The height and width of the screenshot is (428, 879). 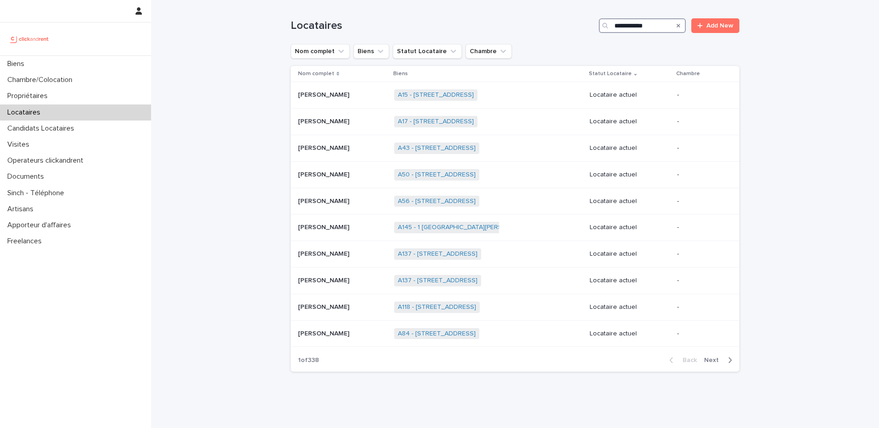 What do you see at coordinates (443, 26) in the screenshot?
I see `h1: Locataires` at bounding box center [443, 26].